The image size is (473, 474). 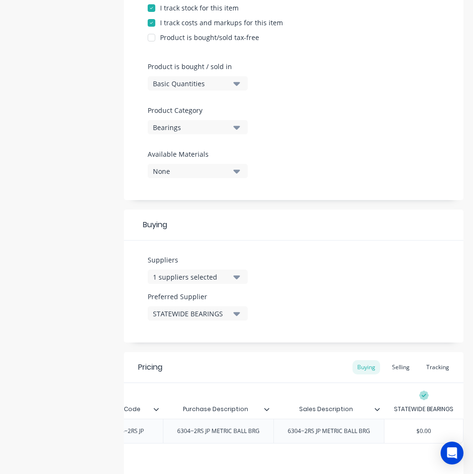 What do you see at coordinates (127, 431) in the screenshot?
I see `div: 6304−2RS JP` at bounding box center [127, 431].